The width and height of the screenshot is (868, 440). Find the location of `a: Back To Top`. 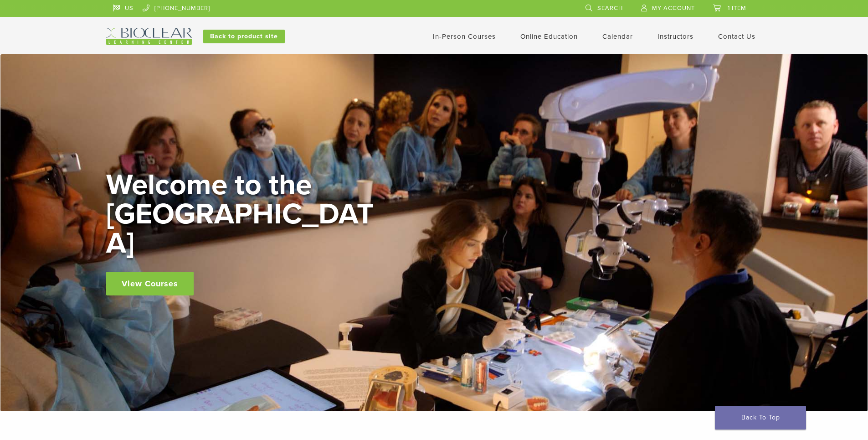

a: Back To Top is located at coordinates (760, 418).